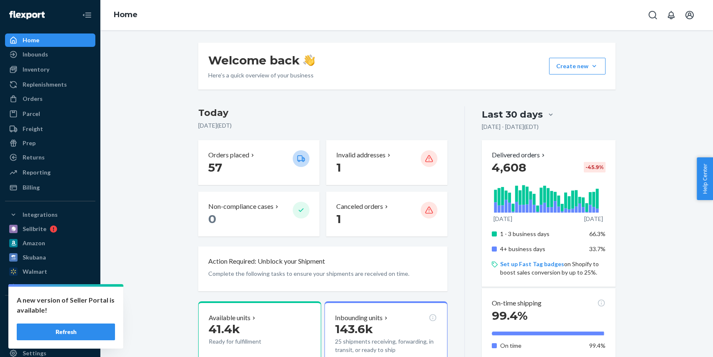  I want to click on p: Invalid addresses, so click(361, 155).